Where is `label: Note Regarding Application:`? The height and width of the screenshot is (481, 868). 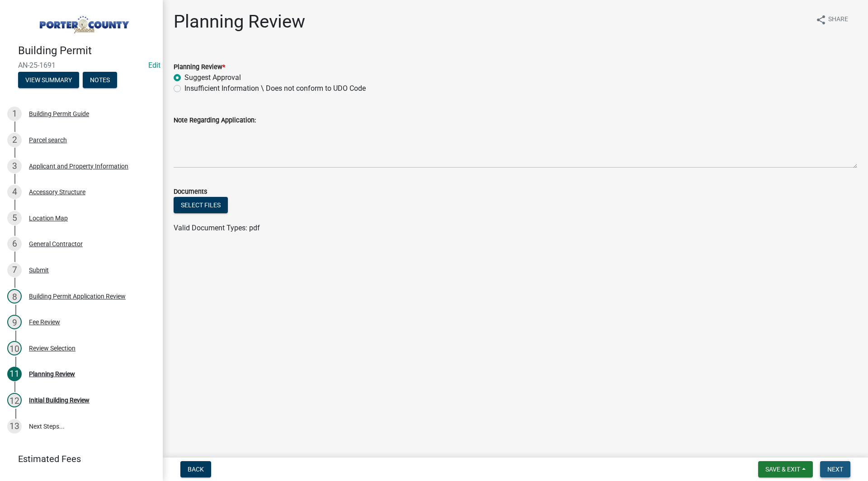
label: Note Regarding Application: is located at coordinates (215, 121).